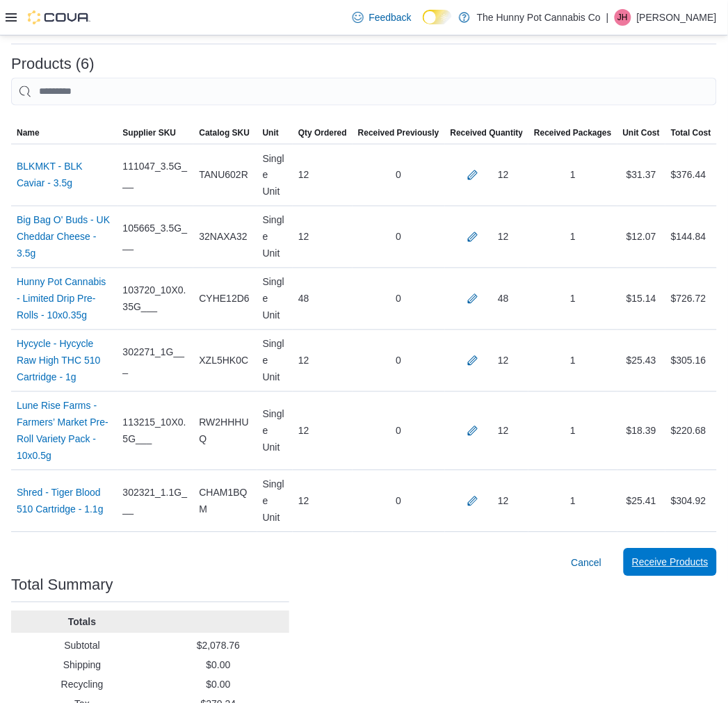  Describe the element at coordinates (623, 17) in the screenshot. I see `div: Jesse Hughes` at that location.